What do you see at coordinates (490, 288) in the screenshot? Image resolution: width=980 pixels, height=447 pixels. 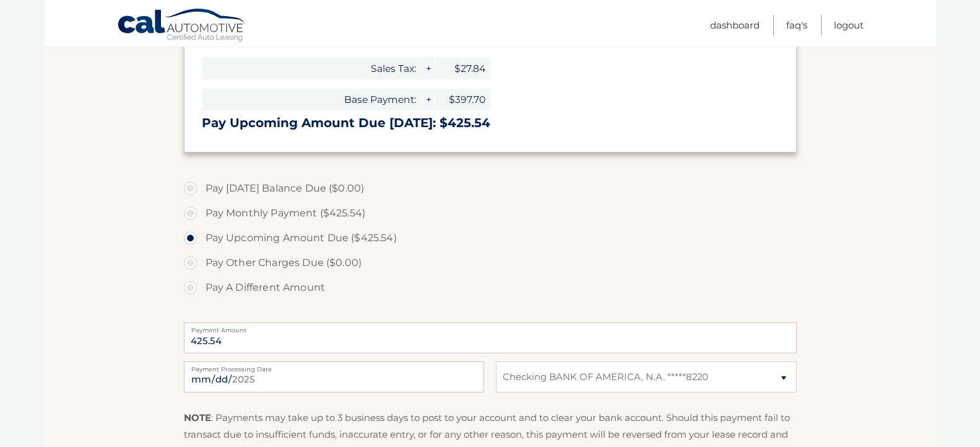 I see `label: Pay A Different Amount` at bounding box center [490, 288].